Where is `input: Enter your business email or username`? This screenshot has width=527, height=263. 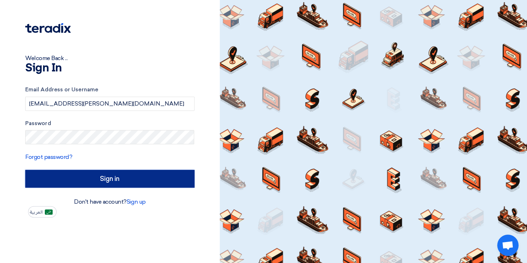
input: Enter your business email or username is located at coordinates (110, 104).